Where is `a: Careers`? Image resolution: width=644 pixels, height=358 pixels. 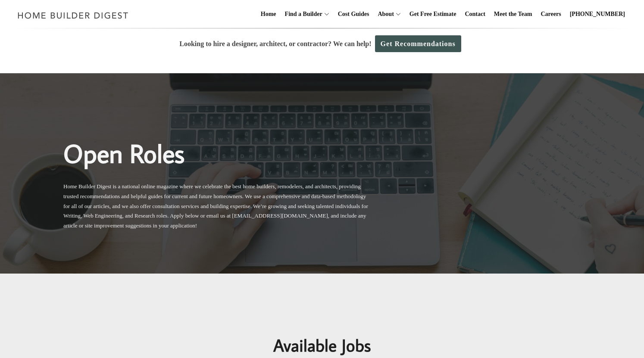
a: Careers is located at coordinates (551, 14).